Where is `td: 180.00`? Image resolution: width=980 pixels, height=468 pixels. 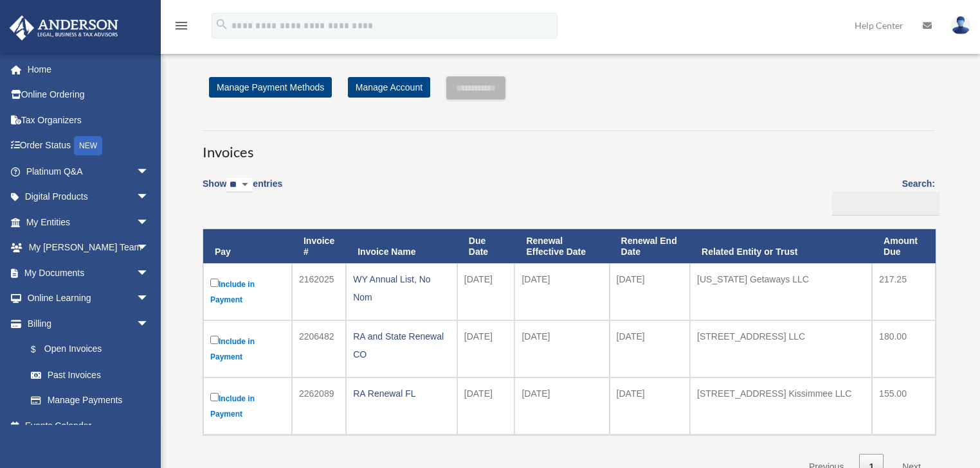 td: 180.00 is located at coordinates (904, 349).